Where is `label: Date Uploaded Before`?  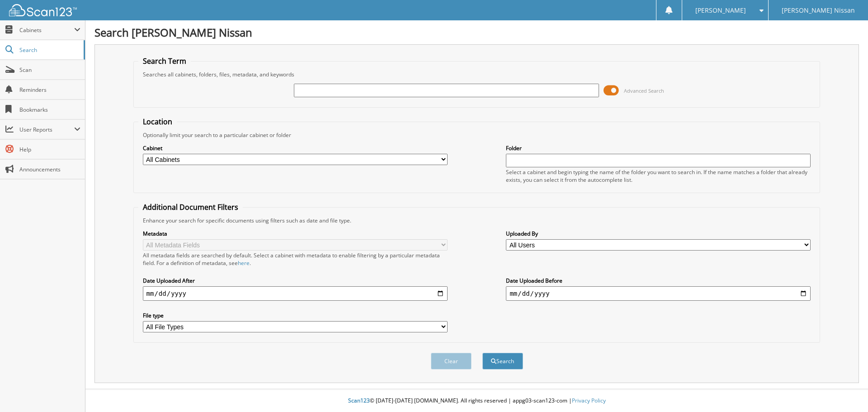 label: Date Uploaded Before is located at coordinates (658, 280).